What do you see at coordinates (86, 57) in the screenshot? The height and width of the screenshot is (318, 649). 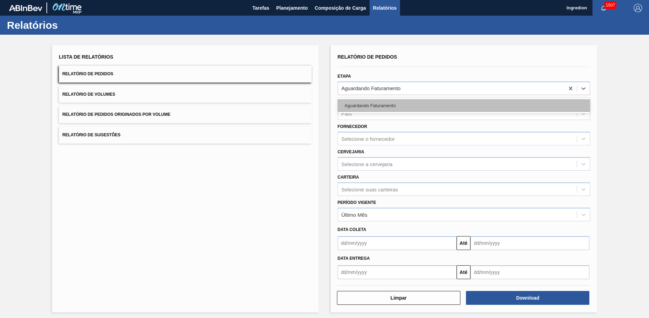 I see `span: Lista de Relatórios` at bounding box center [86, 57].